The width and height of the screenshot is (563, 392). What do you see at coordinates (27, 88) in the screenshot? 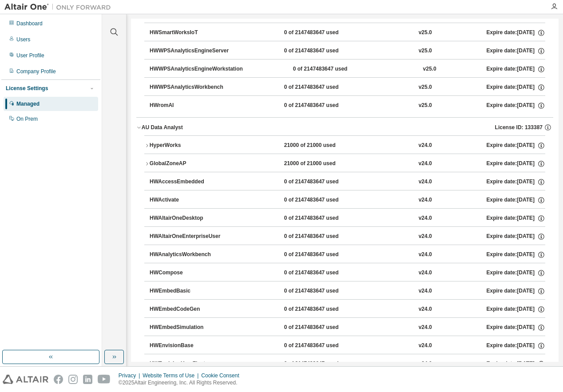
I see `div: License Settings` at bounding box center [27, 88].